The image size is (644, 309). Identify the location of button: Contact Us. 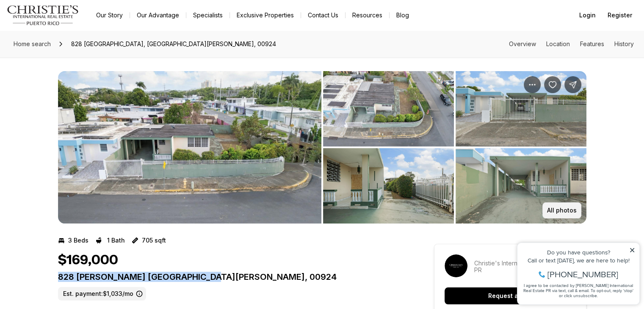
(323, 15).